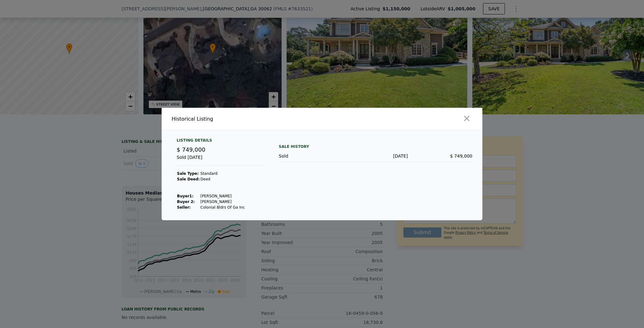 Image resolution: width=644 pixels, height=328 pixels. I want to click on div: Listing Details, so click(220, 141).